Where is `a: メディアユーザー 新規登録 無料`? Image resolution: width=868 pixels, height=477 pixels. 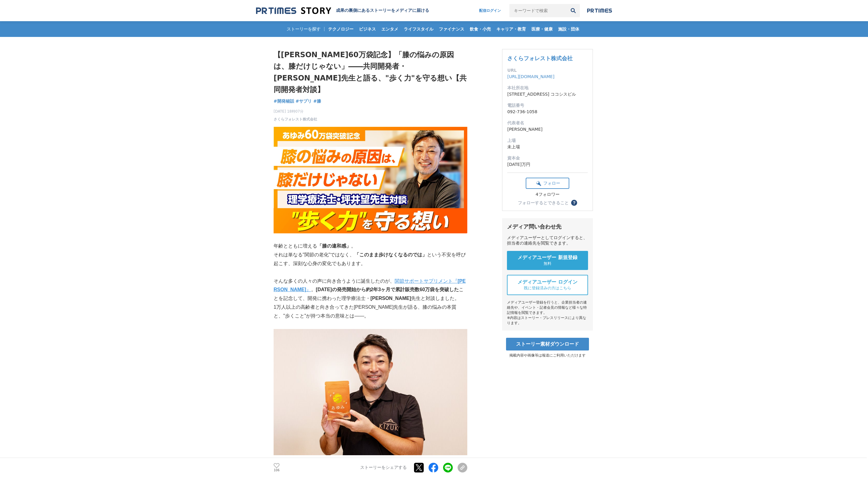
a: メディアユーザー 新規登録 無料 is located at coordinates (547, 260).